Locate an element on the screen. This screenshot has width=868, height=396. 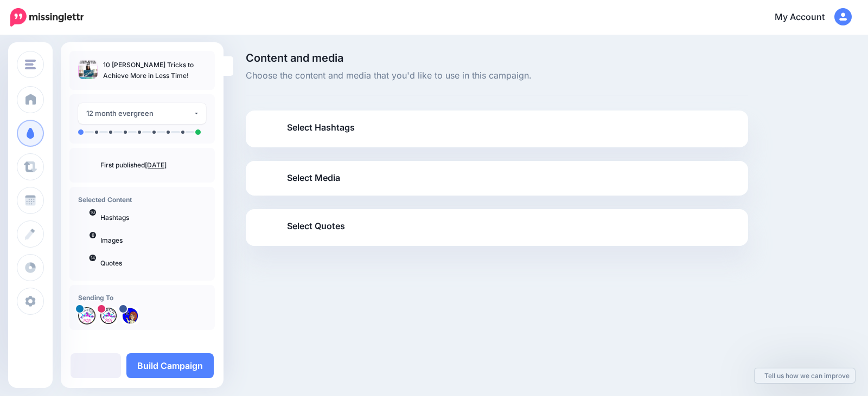
span: 10 is located at coordinates (93, 213).